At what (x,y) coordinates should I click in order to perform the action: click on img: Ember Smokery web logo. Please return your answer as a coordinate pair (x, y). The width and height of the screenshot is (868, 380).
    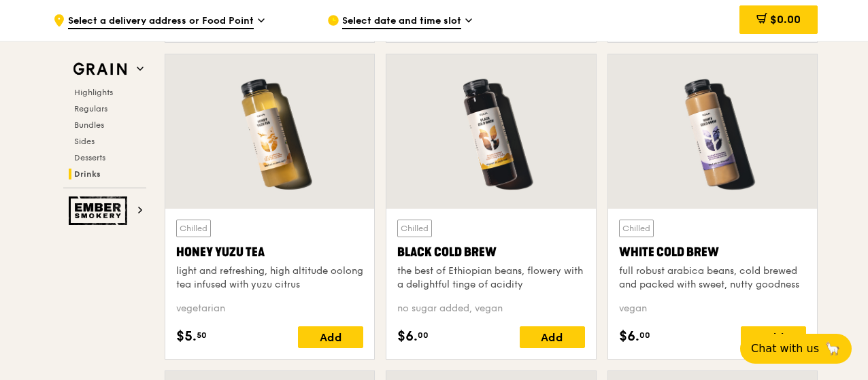
    Looking at the image, I should click on (100, 211).